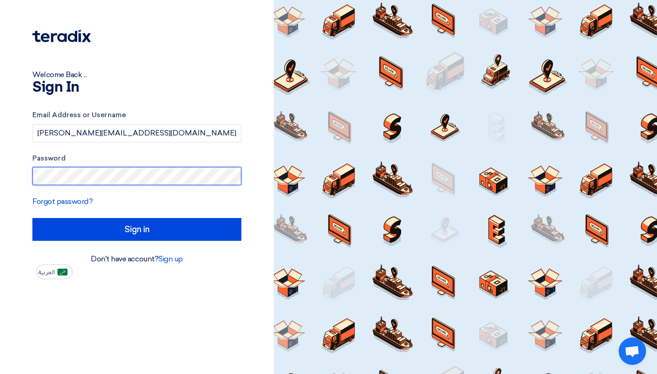  I want to click on div: Don't have account?, so click(137, 259).